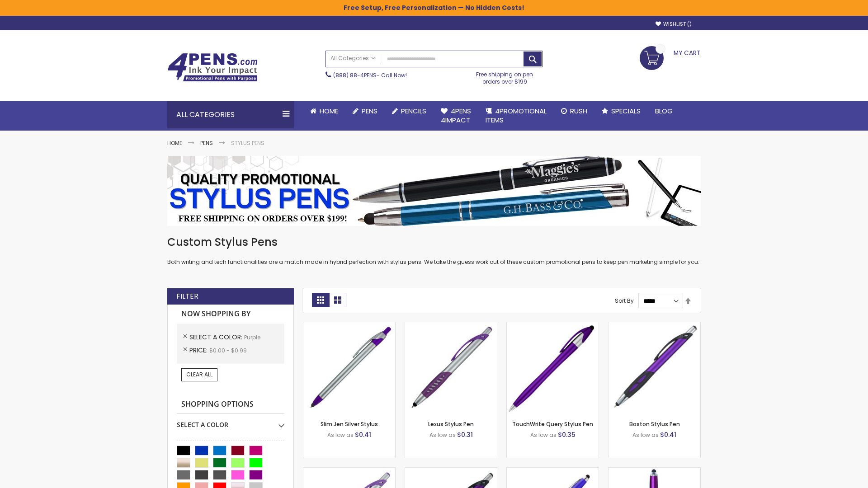 The image size is (868, 488). I want to click on a: Boston Stylus Pen, so click(655, 424).